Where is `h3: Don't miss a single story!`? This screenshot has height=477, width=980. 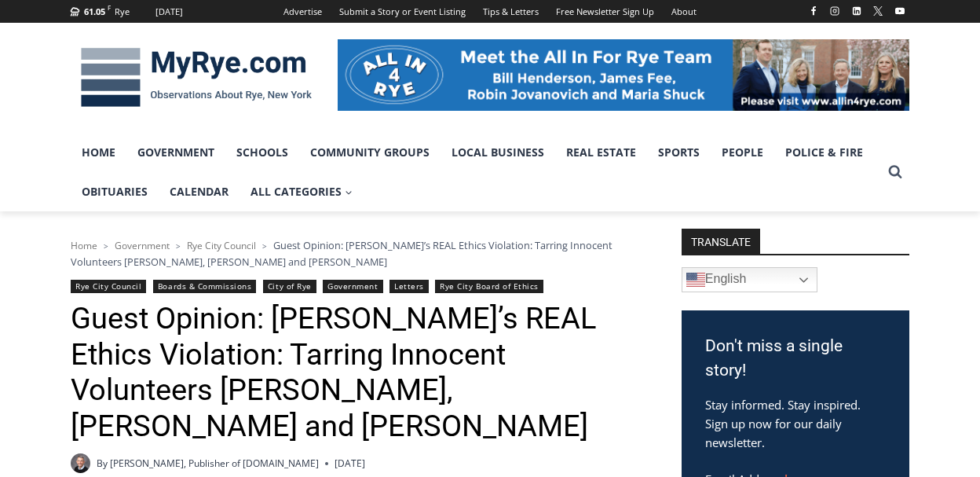 h3: Don't miss a single story! is located at coordinates (795, 358).